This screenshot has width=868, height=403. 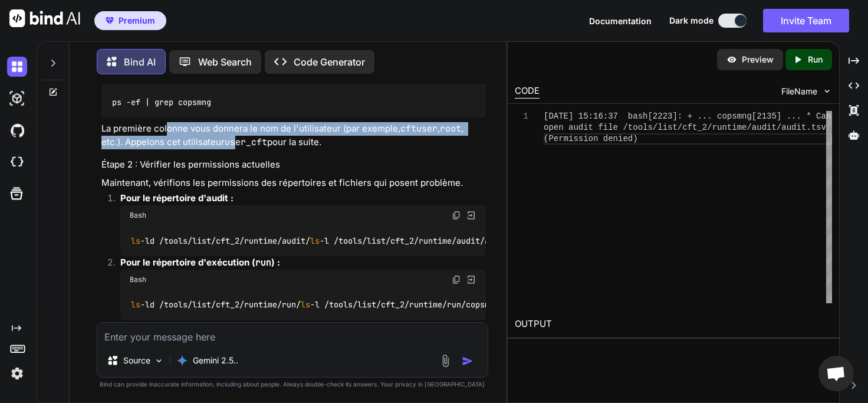 What do you see at coordinates (215, 360) in the screenshot?
I see `p: Gemini 2.5..` at bounding box center [215, 360].